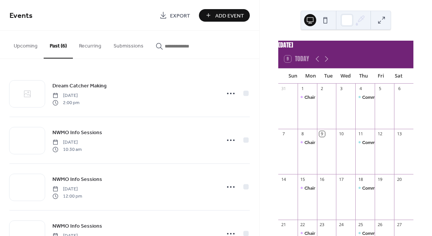 The image size is (432, 236). I want to click on span: Add Event, so click(230, 16).